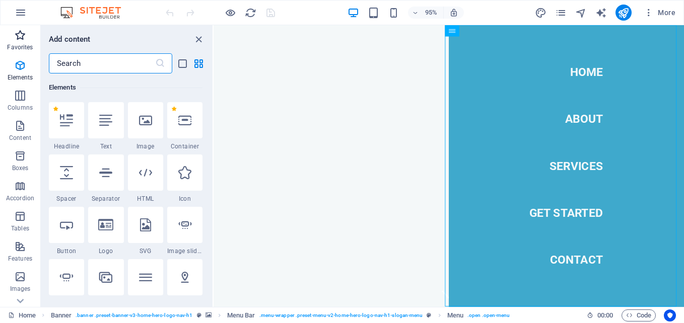  I want to click on i: AI Writer, so click(601, 13).